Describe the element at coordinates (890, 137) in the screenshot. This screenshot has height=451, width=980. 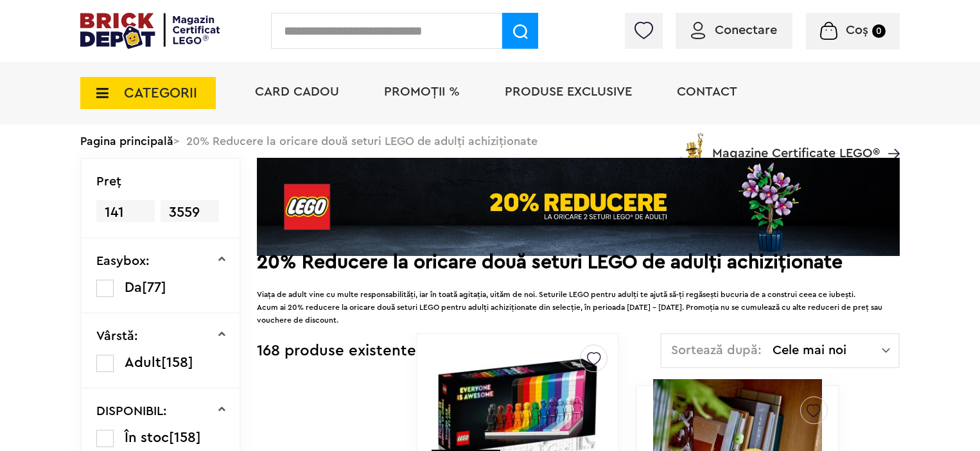
I see `a: Magazine Certificate LEGO®` at that location.